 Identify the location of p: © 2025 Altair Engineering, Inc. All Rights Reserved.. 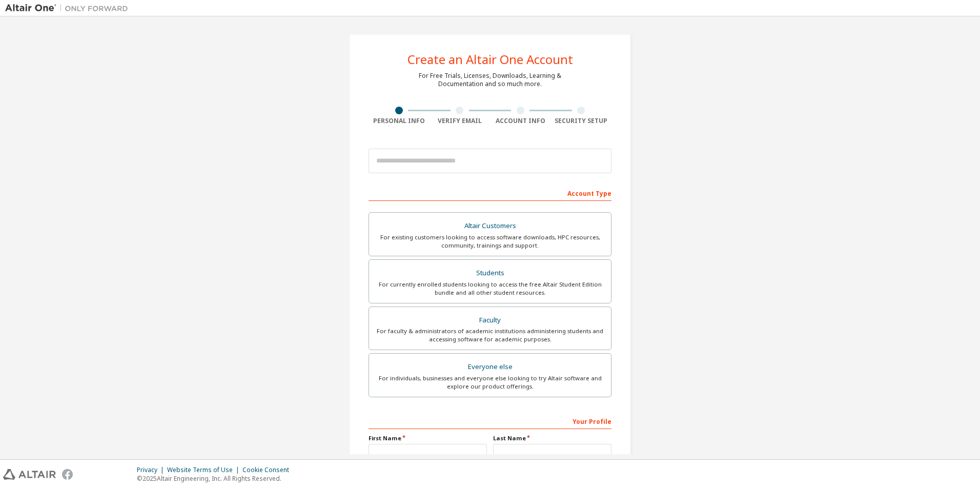
(216, 478).